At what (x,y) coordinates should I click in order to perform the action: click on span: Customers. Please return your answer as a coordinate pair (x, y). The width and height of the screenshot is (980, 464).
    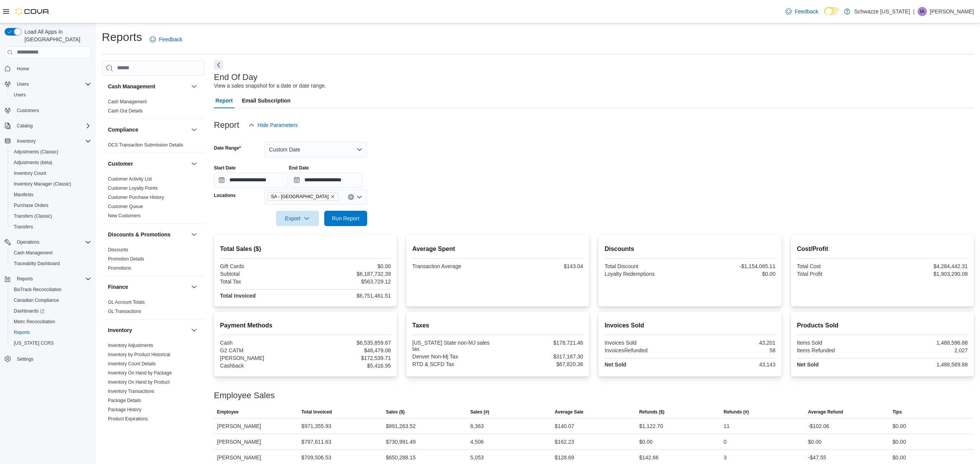
    Looking at the image, I should click on (53, 110).